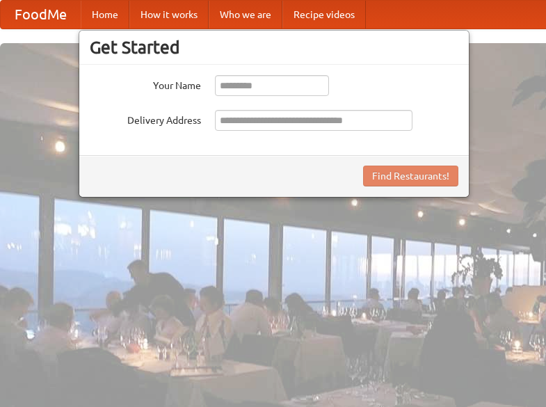 Image resolution: width=546 pixels, height=407 pixels. Describe the element at coordinates (246, 15) in the screenshot. I see `a: Who we are` at that location.